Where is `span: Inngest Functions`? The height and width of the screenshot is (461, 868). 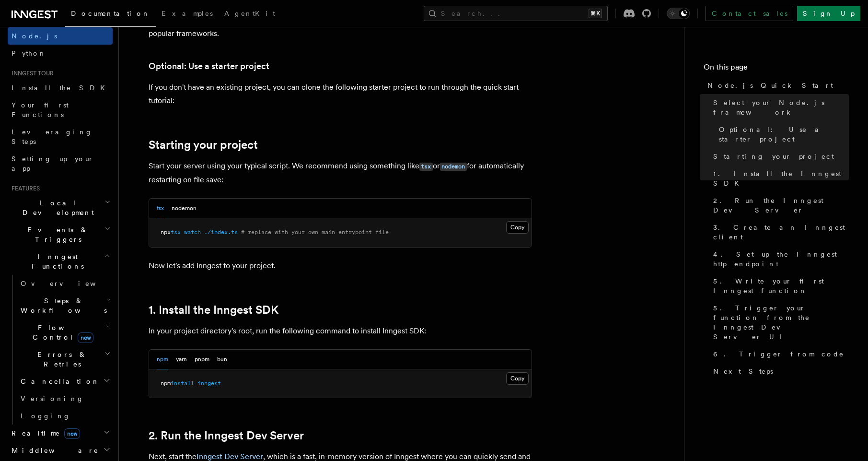 span: Inngest Functions is located at coordinates (56, 261).